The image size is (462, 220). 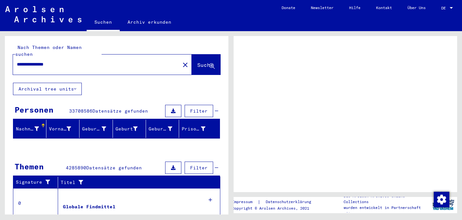 I want to click on div: Themen, so click(x=29, y=167).